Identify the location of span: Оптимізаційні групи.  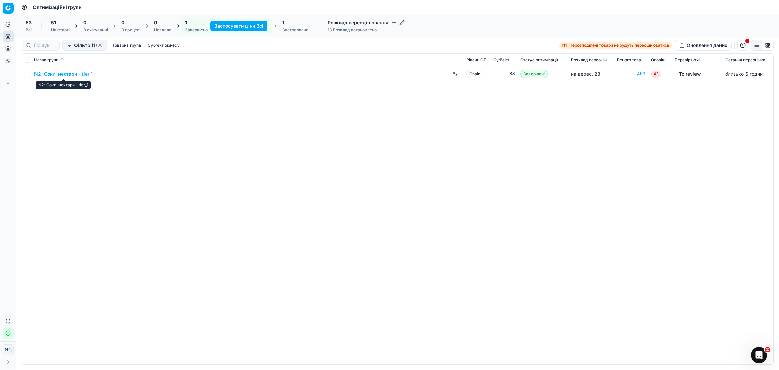
(57, 7).